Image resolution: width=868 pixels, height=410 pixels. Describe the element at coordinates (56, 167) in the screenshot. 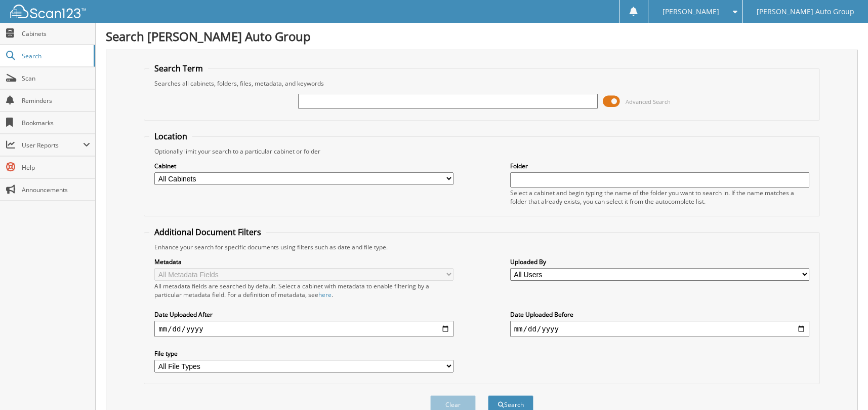

I see `span: Help` at that location.